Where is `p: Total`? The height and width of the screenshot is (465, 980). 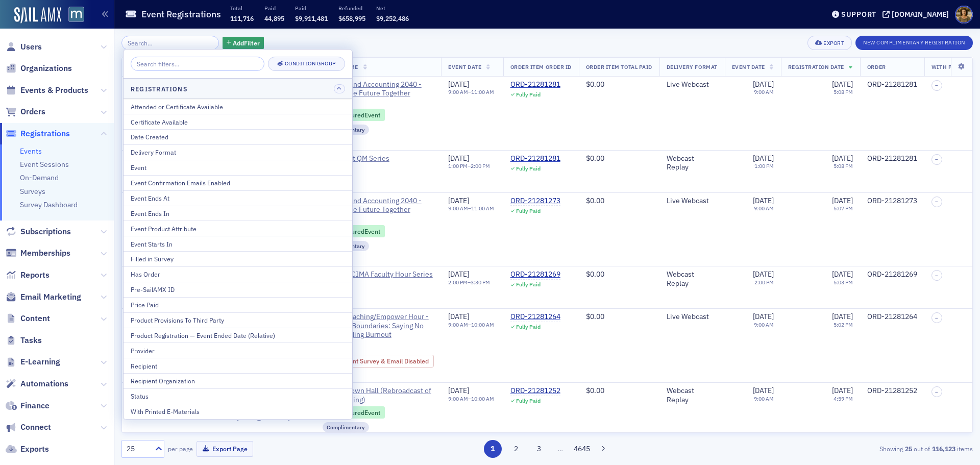 p: Total is located at coordinates (242, 8).